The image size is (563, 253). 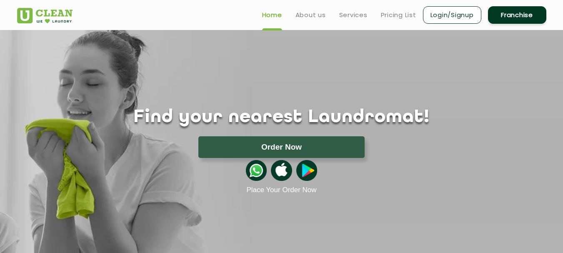 What do you see at coordinates (281, 171) in the screenshot?
I see `img: apple-icon.png` at bounding box center [281, 171].